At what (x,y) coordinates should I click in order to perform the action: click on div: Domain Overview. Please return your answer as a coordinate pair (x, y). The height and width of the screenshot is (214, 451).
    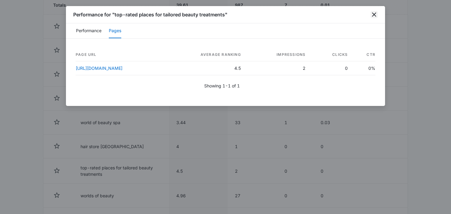
    Looking at the image, I should click on (39, 38).